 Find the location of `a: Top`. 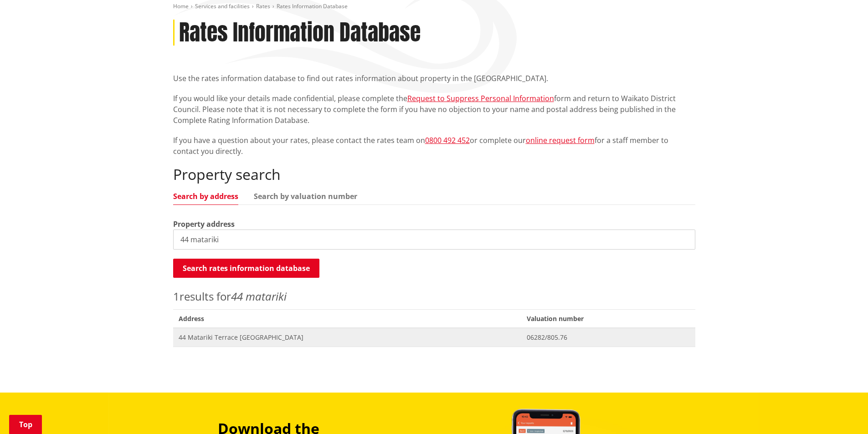

a: Top is located at coordinates (26, 425).